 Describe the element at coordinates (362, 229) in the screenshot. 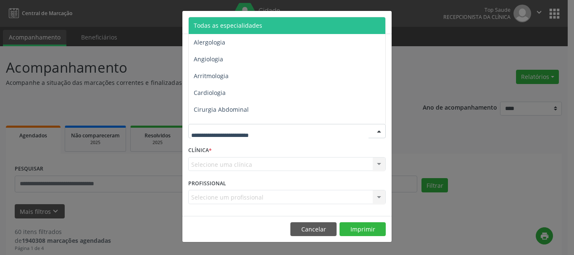

I see `button: Imprimir` at that location.